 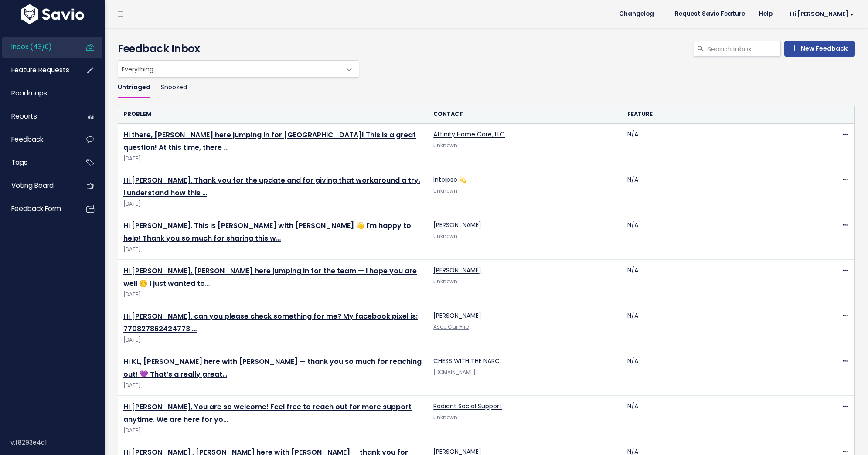 What do you see at coordinates (58, 443) in the screenshot?
I see `div: v.f8293e4a1` at bounding box center [58, 443].